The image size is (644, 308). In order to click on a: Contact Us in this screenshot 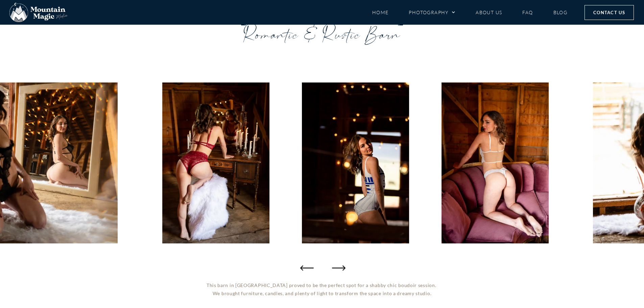, I will do `click(609, 13)`.